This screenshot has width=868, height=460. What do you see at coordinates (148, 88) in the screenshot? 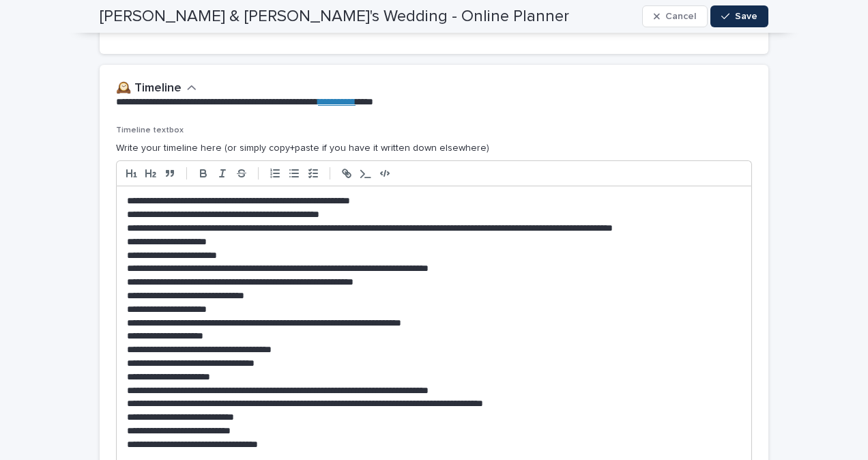
I see `h2: 🕰️ Timeline` at bounding box center [148, 88].